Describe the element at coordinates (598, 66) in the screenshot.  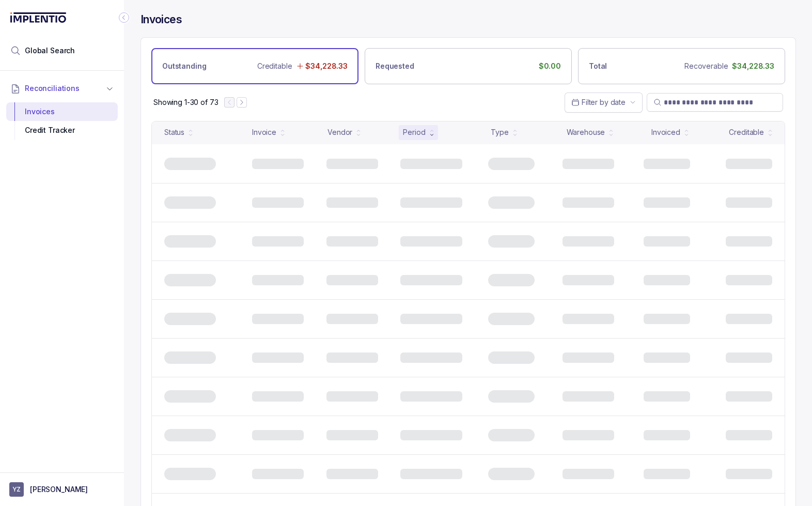
I see `p: Total` at that location.